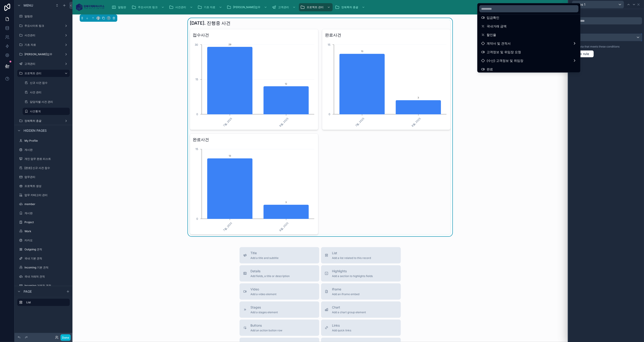 This screenshot has width=644, height=342. Describe the element at coordinates (349, 307) in the screenshot. I see `span: Chart` at that location.